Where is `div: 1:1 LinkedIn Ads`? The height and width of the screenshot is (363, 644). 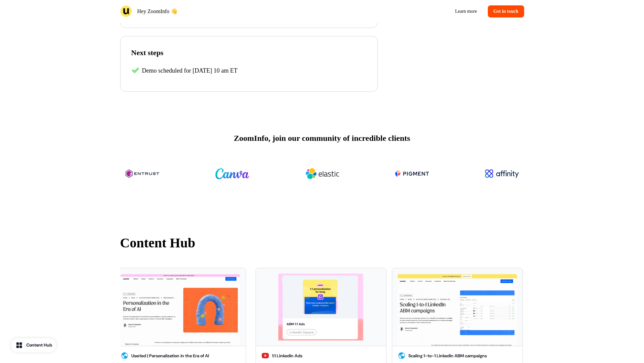
div: 1:1 LinkedIn Ads is located at coordinates (287, 356).